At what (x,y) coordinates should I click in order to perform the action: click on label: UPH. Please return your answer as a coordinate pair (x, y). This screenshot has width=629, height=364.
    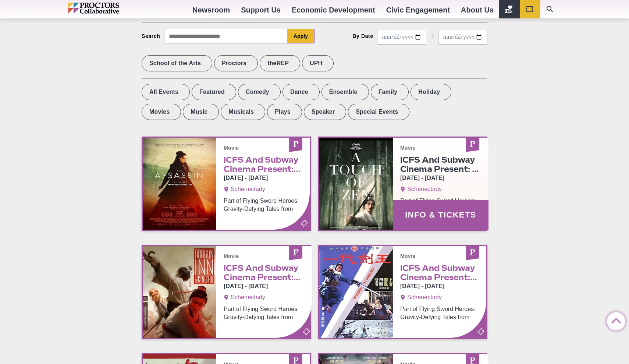
    Looking at the image, I should click on (318, 63).